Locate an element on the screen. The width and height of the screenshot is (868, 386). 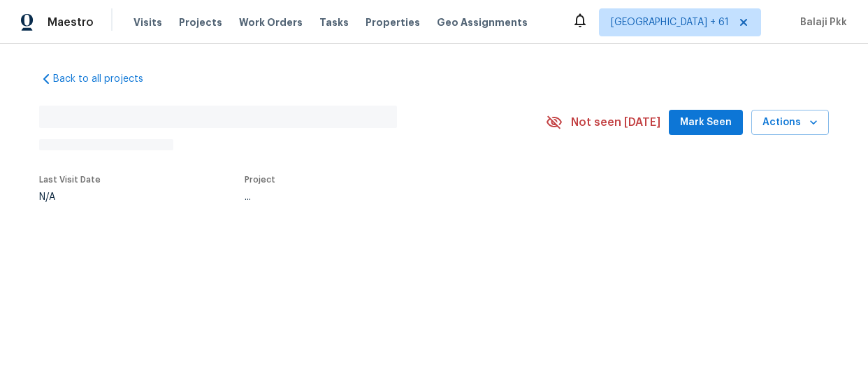
button: Actions is located at coordinates (790, 122).